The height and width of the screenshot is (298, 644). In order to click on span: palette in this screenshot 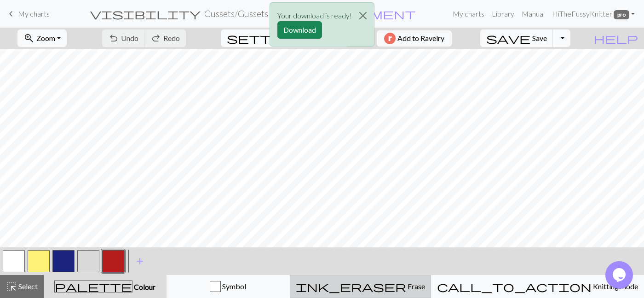, I will do `click(93, 286)`.